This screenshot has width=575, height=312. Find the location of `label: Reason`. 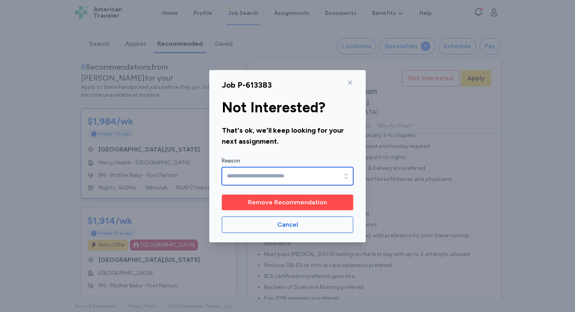

label: Reason is located at coordinates (287, 161).